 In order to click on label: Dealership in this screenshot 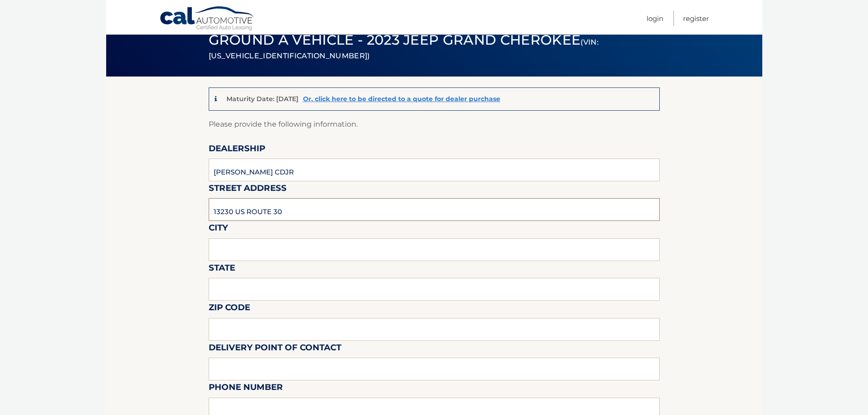, I will do `click(236, 150)`.